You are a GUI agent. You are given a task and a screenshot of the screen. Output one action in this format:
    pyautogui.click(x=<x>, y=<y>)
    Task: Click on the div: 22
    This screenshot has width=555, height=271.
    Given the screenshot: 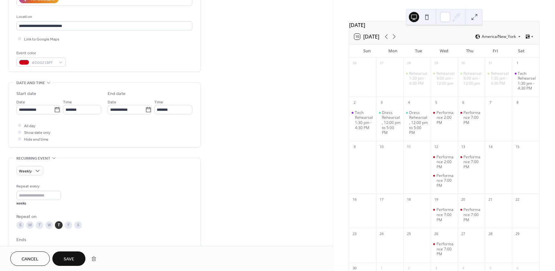 What is the action you would take?
    pyautogui.click(x=517, y=199)
    